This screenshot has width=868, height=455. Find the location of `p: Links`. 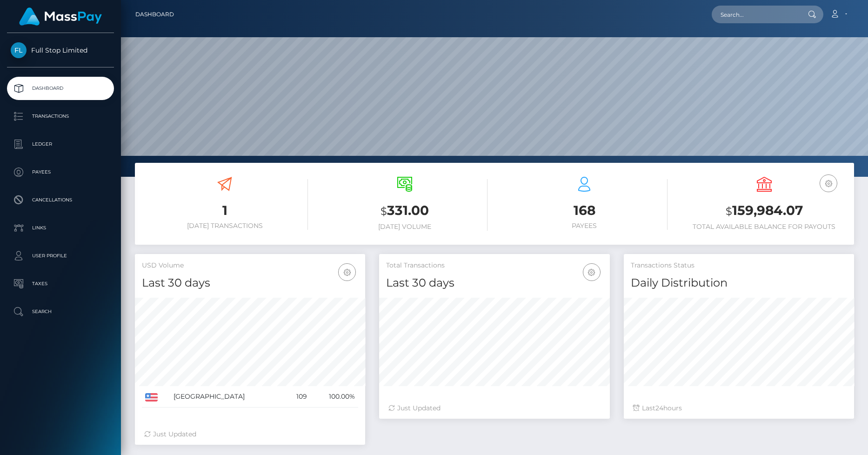

p: Links is located at coordinates (61, 228).